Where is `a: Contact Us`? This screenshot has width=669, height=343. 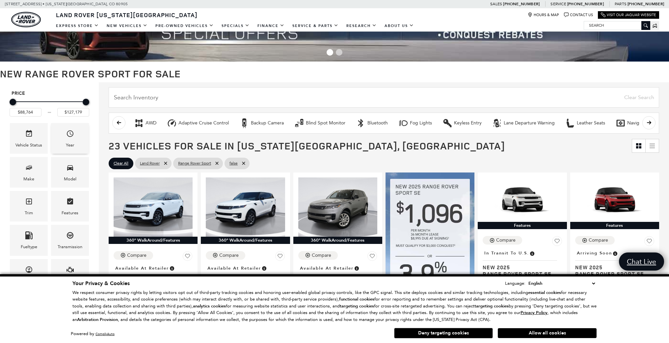
a: Contact Us is located at coordinates (578, 15).